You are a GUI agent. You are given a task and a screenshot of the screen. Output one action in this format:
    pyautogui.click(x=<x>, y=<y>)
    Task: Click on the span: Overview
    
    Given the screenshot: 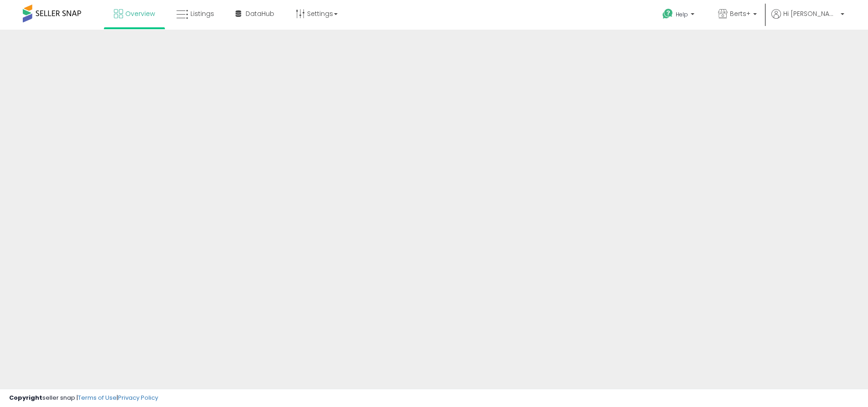 What is the action you would take?
    pyautogui.click(x=140, y=14)
    